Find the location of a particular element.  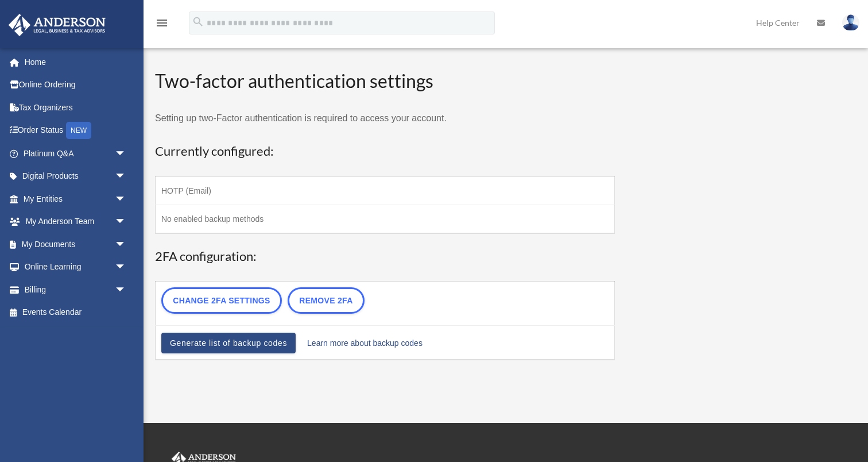

i: menu is located at coordinates (162, 23).